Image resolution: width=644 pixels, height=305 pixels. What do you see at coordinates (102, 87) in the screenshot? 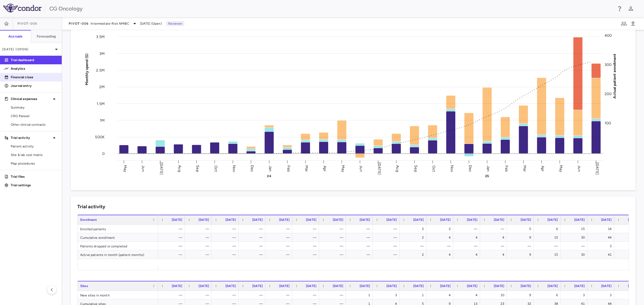
I see `tspan: 2M` at bounding box center [102, 87].